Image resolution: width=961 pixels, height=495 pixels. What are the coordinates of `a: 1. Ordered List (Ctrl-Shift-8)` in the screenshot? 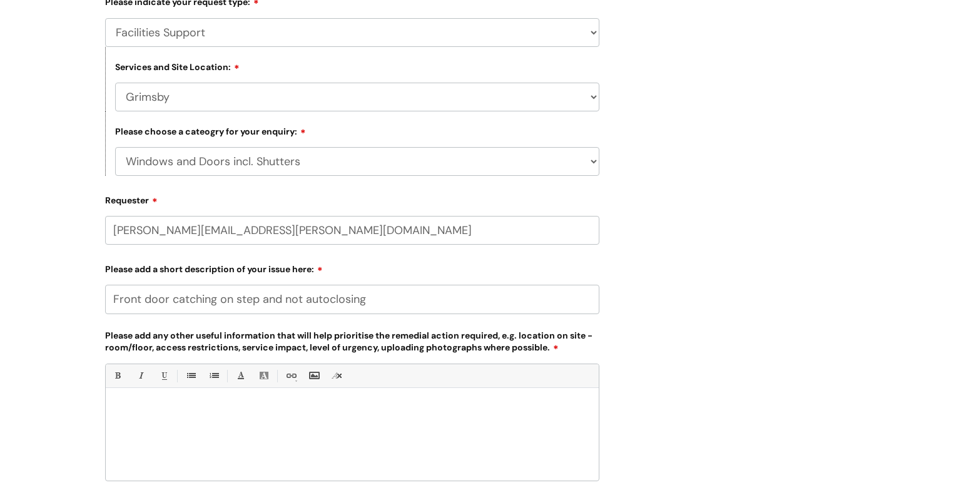 It's located at (213, 376).